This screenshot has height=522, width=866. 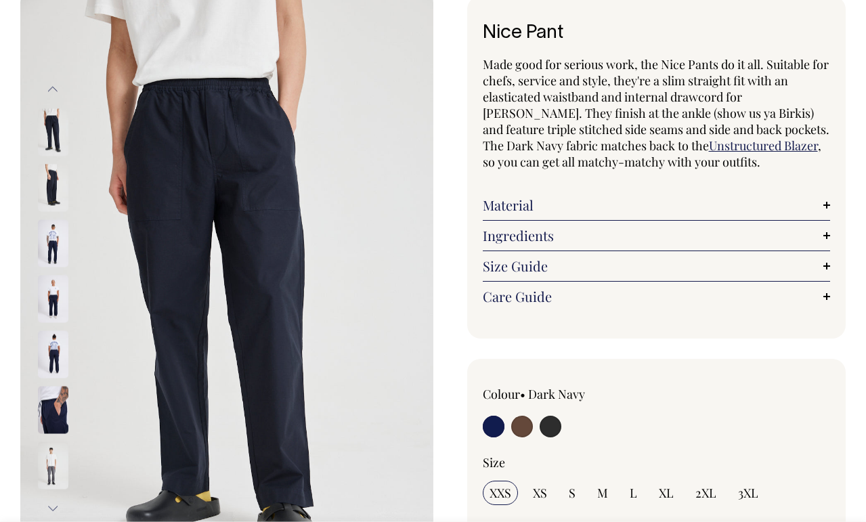 What do you see at coordinates (53, 465) in the screenshot?
I see `img: charcoal` at bounding box center [53, 465].